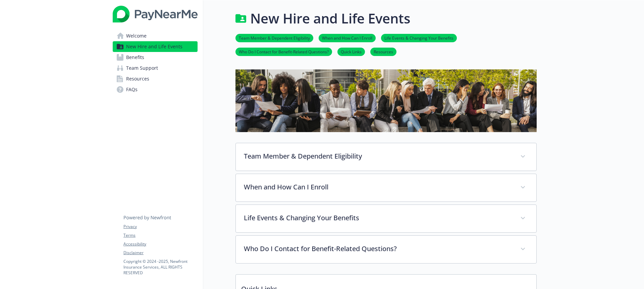 This screenshot has height=289, width=644. Describe the element at coordinates (160, 245) in the screenshot. I see `a: Accessibility` at that location.